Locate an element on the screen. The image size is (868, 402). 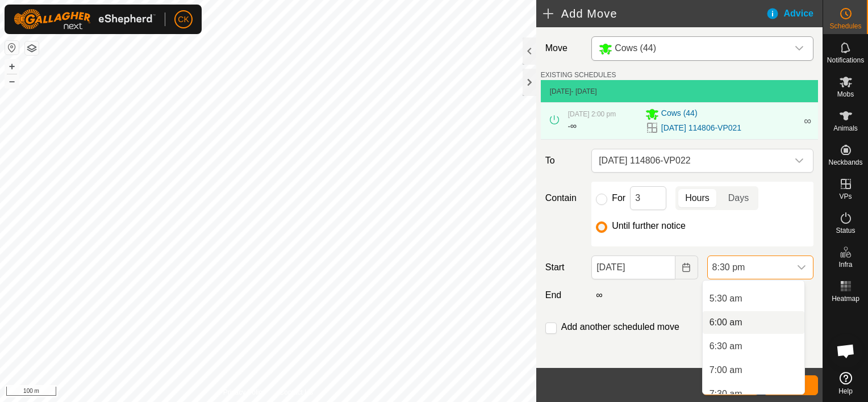
li: 5:30 am is located at coordinates (753, 299).